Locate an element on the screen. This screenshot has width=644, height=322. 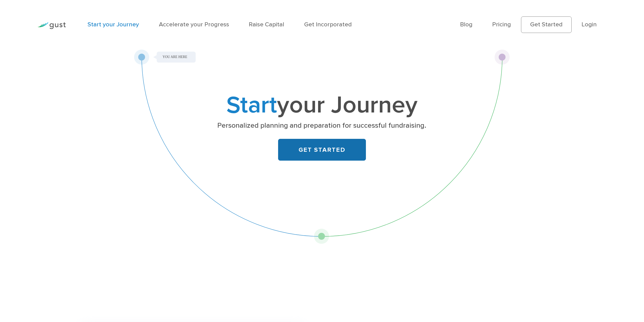
a: Blog is located at coordinates (466, 24).